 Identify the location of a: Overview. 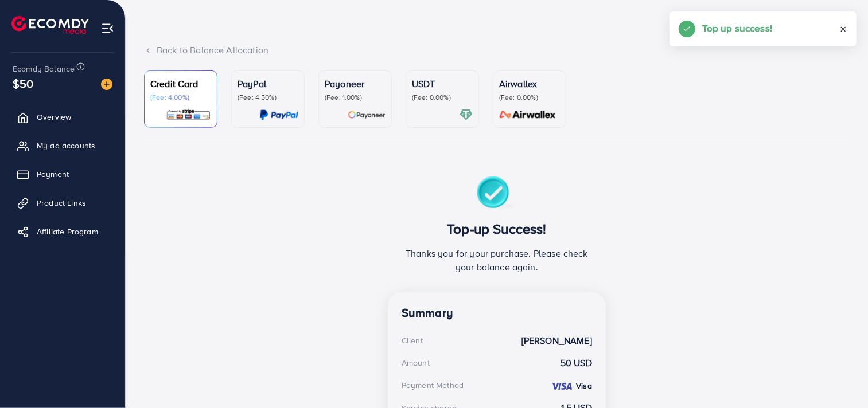
(63, 117).